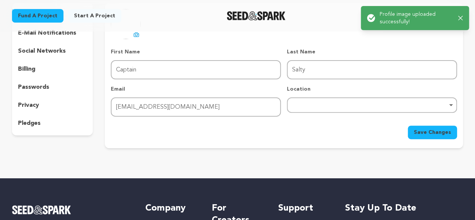  Describe the element at coordinates (52, 69) in the screenshot. I see `button: billing` at that location.